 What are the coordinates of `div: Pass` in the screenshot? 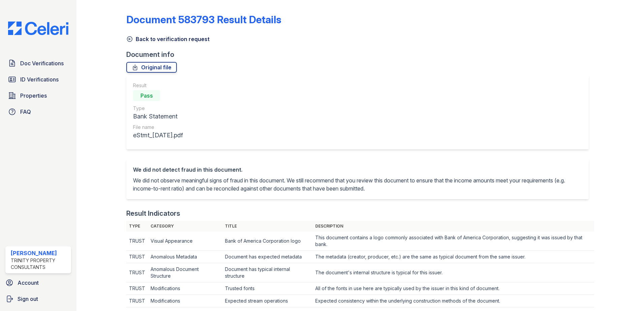 It's located at (146, 96).